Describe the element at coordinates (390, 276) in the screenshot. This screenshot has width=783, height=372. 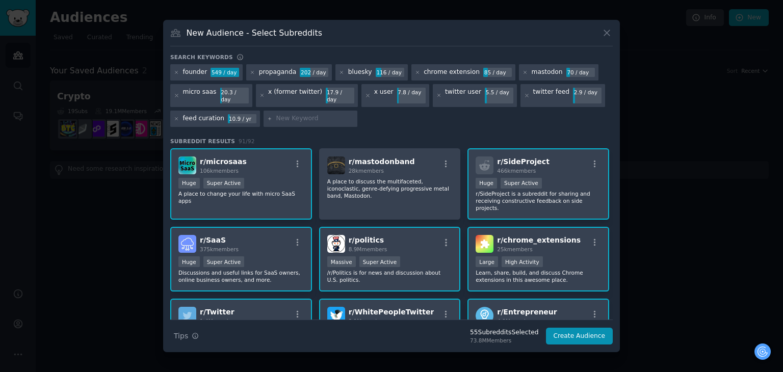
I see `p: /r/Politics is for news and discussion about U.S. politics.` at that location.